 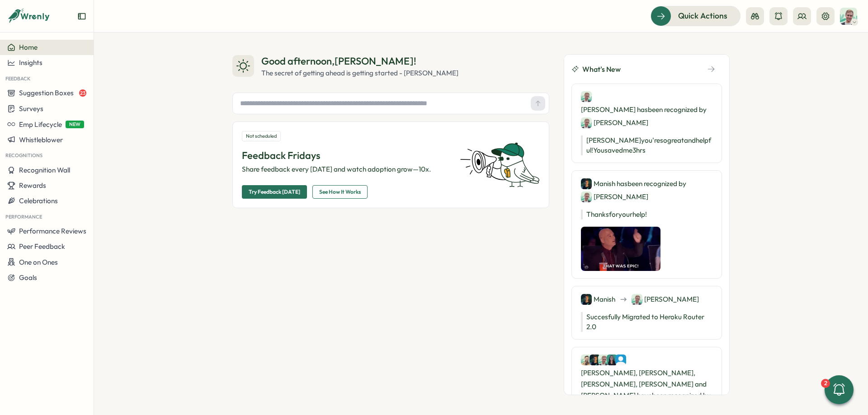 What do you see at coordinates (621, 360) in the screenshot?
I see `img: Wrenly AI` at bounding box center [621, 360].